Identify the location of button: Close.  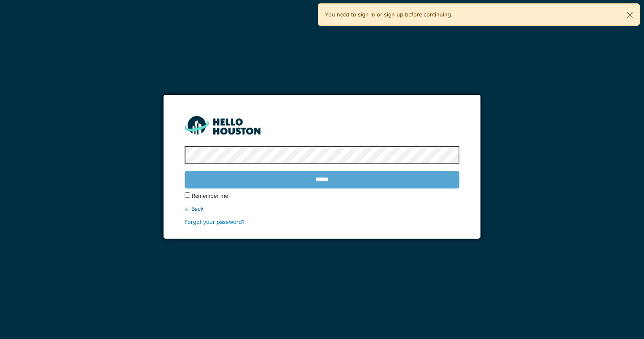
(630, 15).